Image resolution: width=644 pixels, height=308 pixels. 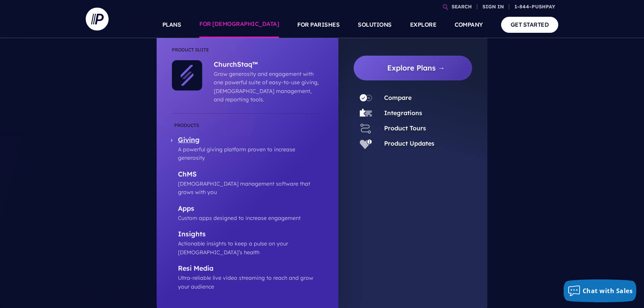 I want to click on a: Product Tours, so click(x=405, y=128).